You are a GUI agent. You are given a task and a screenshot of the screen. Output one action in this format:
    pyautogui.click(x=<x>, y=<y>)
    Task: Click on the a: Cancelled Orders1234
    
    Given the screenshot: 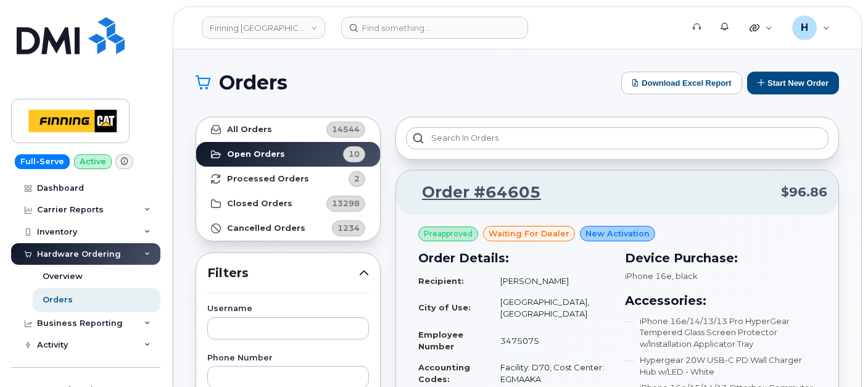 What is the action you would take?
    pyautogui.click(x=288, y=229)
    